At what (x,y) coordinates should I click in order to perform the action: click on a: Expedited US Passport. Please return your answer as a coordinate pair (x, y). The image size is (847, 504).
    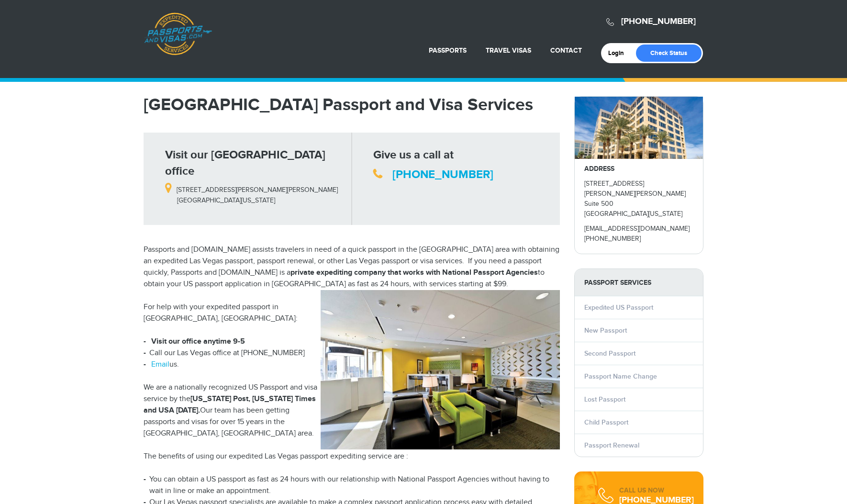
    Looking at the image, I should click on (619, 307).